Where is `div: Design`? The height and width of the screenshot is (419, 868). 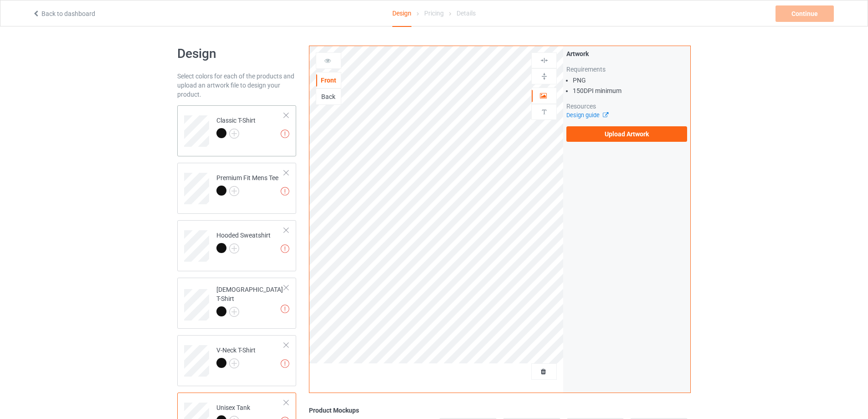 div: Design is located at coordinates (402, 13).